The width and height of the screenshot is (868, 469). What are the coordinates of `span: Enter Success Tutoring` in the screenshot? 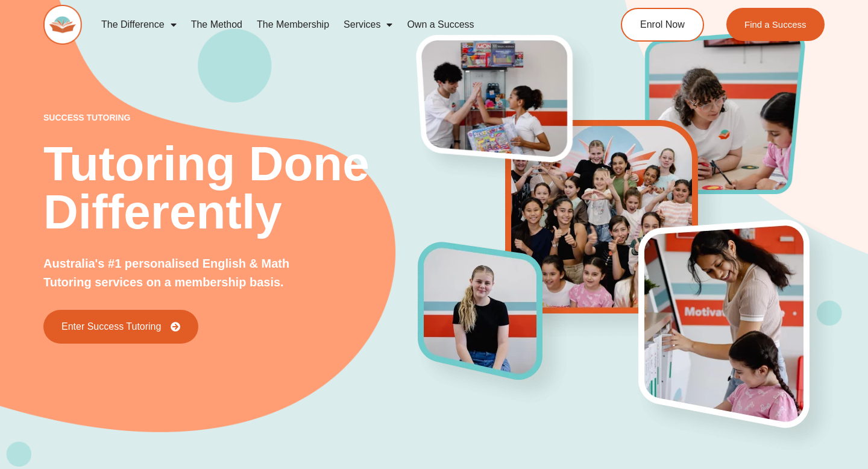 It's located at (111, 327).